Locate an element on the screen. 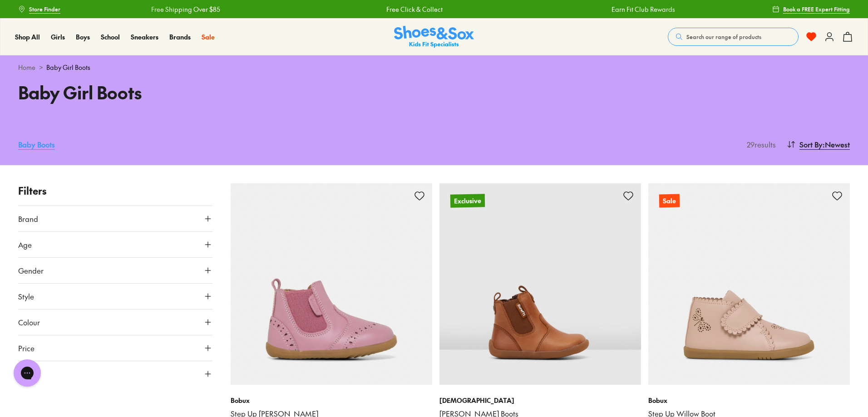 This screenshot has height=417, width=868. span: Sort By is located at coordinates (812, 144).